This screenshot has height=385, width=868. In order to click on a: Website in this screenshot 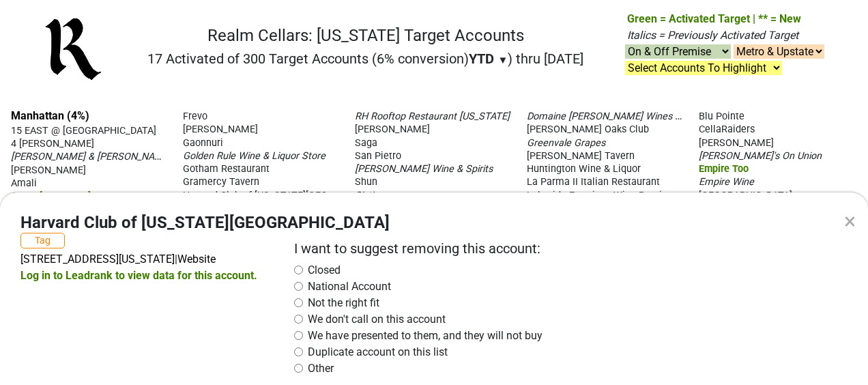, I will do `click(197, 259)`.